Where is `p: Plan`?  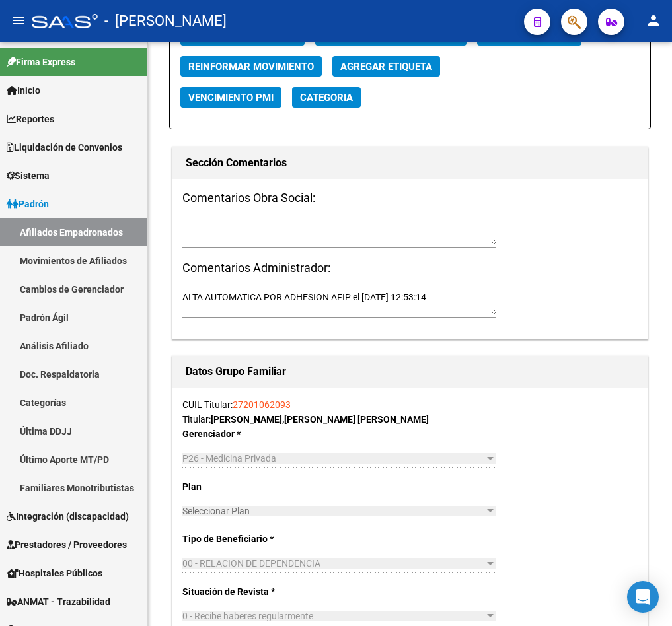
p: Plan is located at coordinates (251, 487).